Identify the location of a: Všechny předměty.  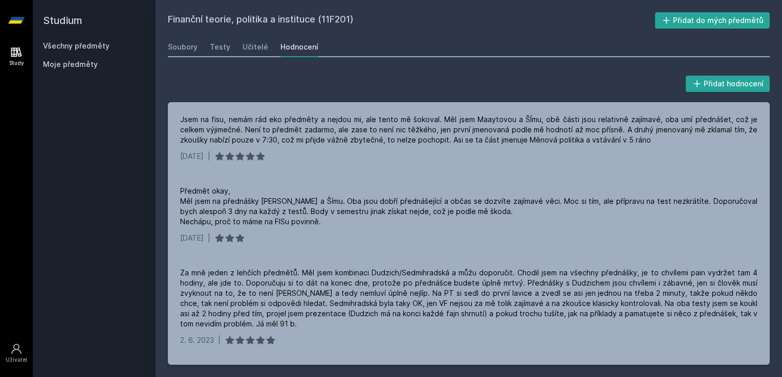
(76, 46).